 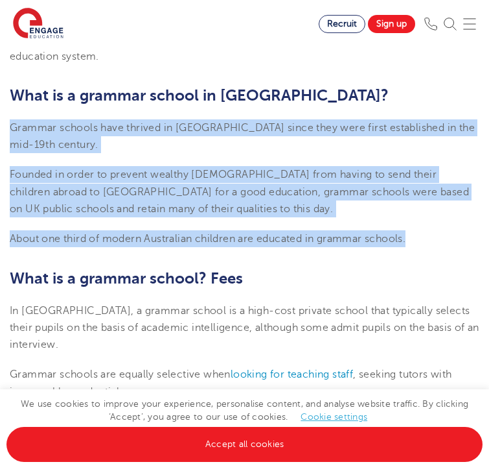 I want to click on span: Grammar schools are equally selective when, so click(x=120, y=374).